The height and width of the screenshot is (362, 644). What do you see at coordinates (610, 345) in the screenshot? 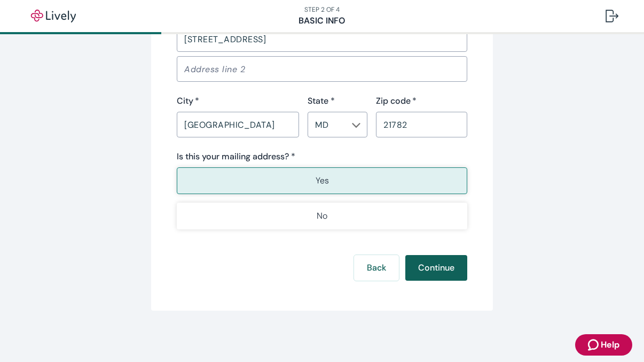
I see `span: Help` at bounding box center [610, 345].